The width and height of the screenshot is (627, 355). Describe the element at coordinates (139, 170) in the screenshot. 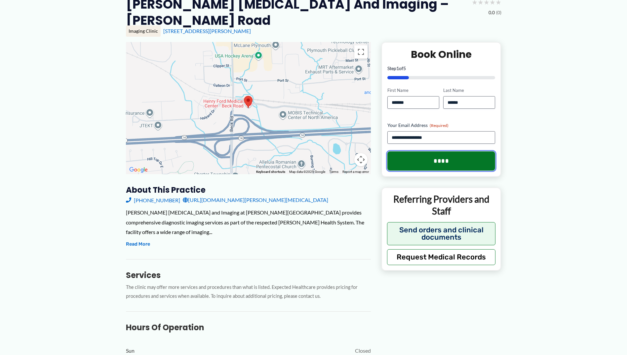

I see `a: Open this area in Google Maps (opens a new window)` at that location.